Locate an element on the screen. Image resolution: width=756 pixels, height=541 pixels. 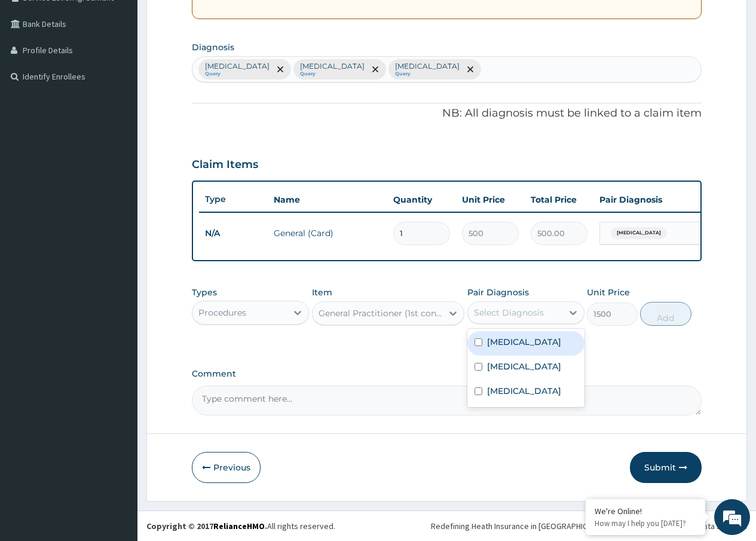
div: Procedures is located at coordinates (223, 313).